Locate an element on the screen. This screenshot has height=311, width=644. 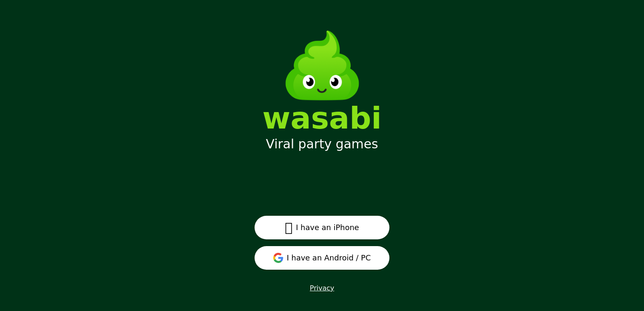
div: wasabi is located at coordinates (322, 118).